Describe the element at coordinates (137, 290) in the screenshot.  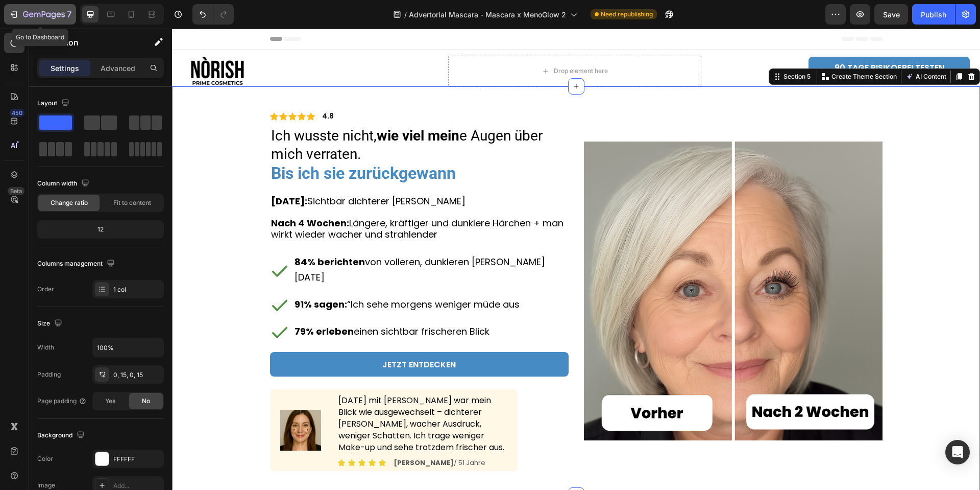
I see `div: 1 col` at that location.